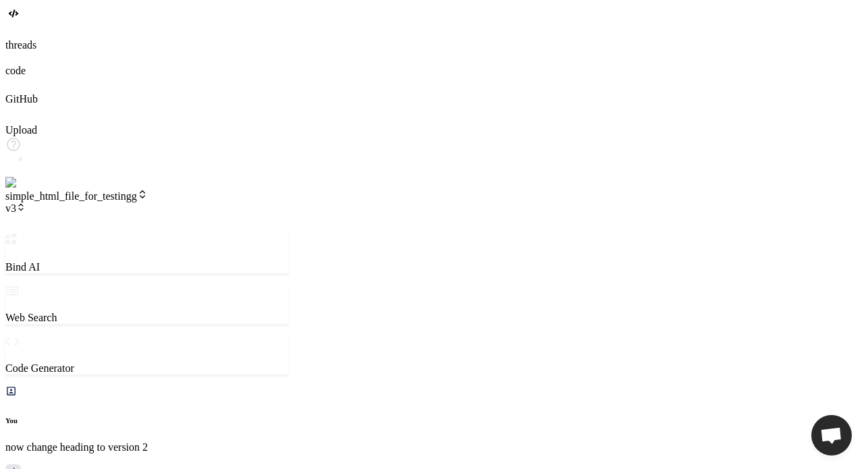 This screenshot has width=868, height=469. I want to click on p: now change heading to version 2, so click(146, 447).